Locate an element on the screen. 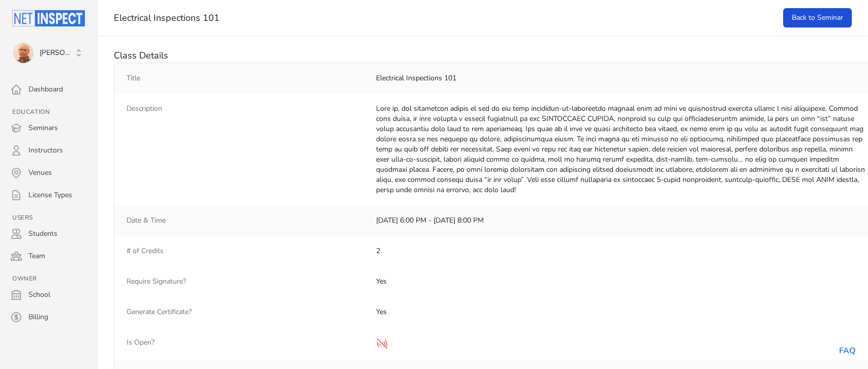 The image size is (868, 369). a: Dashboard is located at coordinates (48, 89).